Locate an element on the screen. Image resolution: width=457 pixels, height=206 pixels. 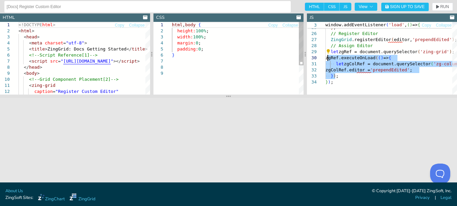
span: Copy is located at coordinates (273, 25).